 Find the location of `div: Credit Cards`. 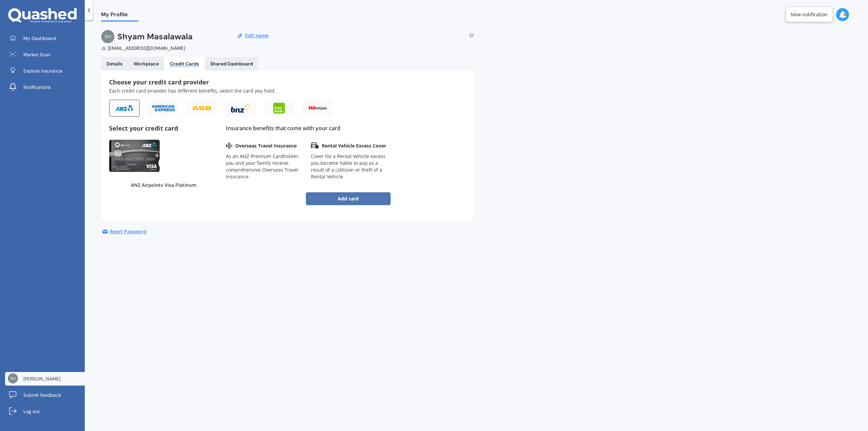

div: Credit Cards is located at coordinates (185, 64).